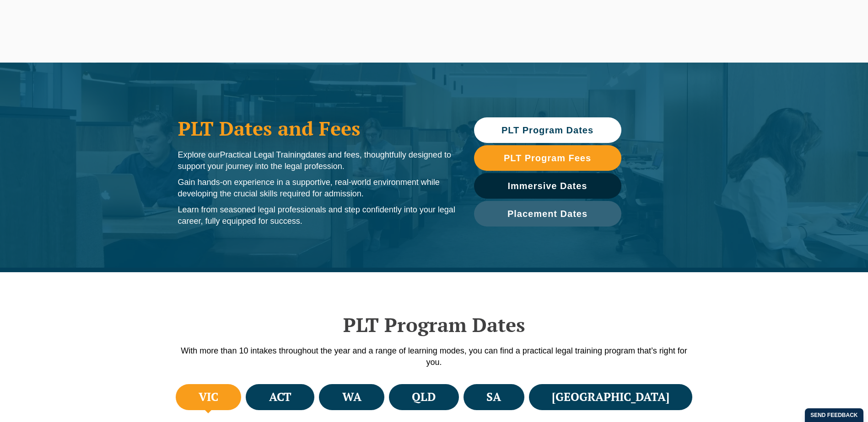 The image size is (868, 422). Describe the element at coordinates (434, 357) in the screenshot. I see `p: With more than 10 intakes throughout the year and a range of learning modes, you can find a pract...` at that location.